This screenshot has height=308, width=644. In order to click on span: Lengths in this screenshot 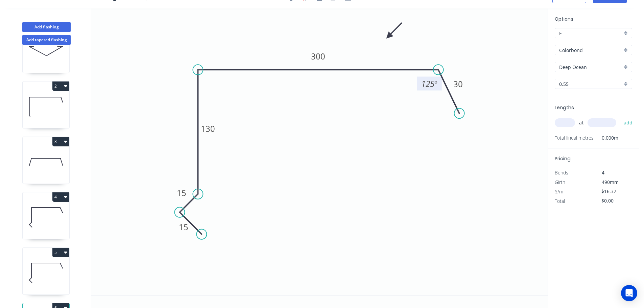, I will do `click(564, 107)`.